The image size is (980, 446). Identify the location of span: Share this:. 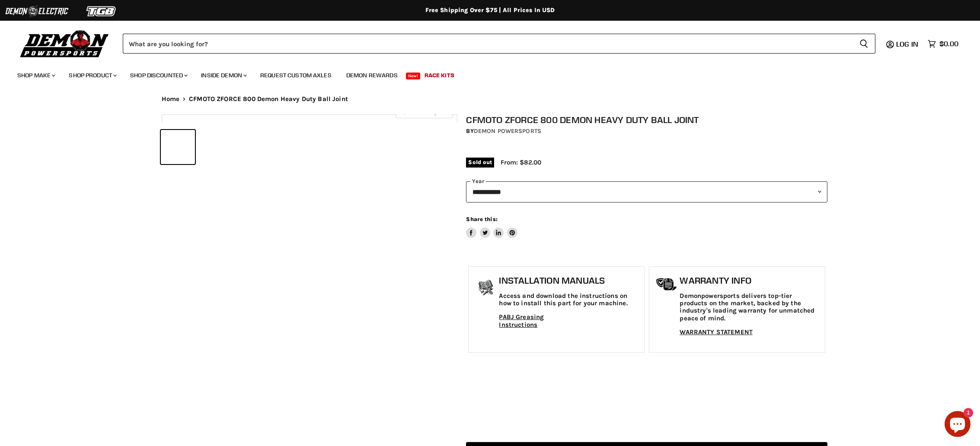
(482, 219).